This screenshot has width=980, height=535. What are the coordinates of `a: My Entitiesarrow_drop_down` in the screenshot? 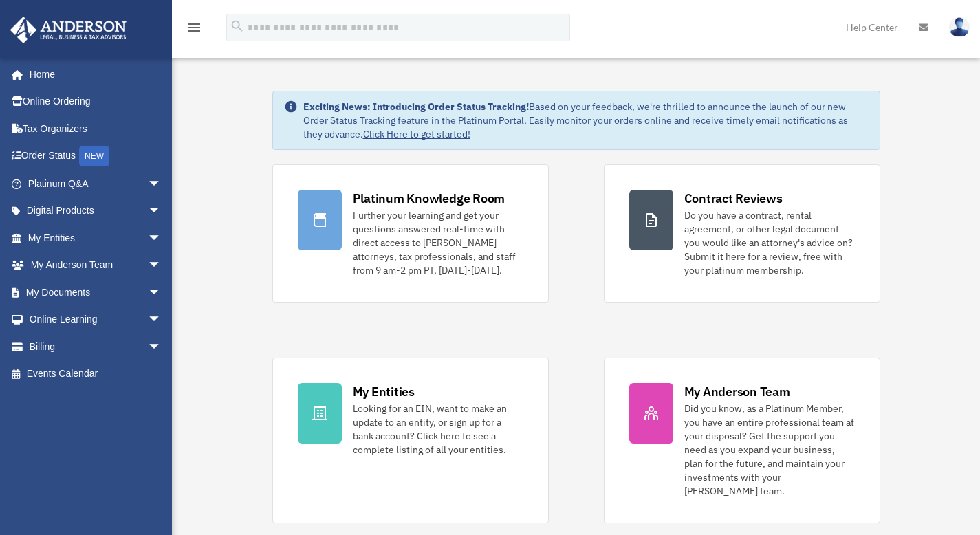 It's located at (96, 238).